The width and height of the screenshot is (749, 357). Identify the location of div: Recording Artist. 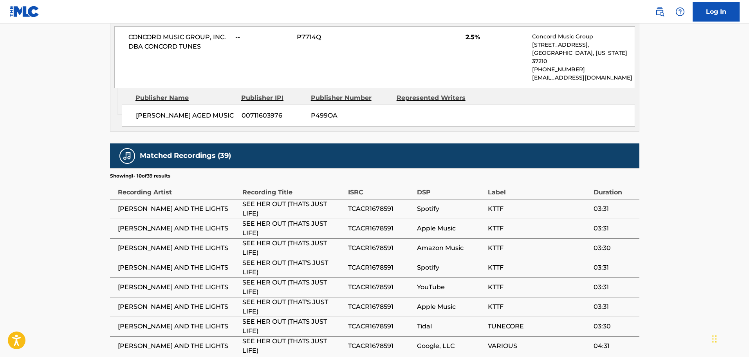
(178, 188).